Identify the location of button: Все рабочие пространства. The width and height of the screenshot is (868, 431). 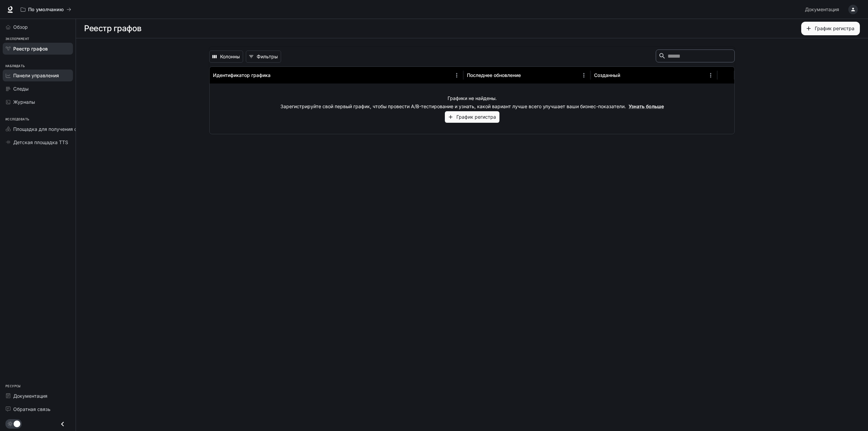
(46, 9).